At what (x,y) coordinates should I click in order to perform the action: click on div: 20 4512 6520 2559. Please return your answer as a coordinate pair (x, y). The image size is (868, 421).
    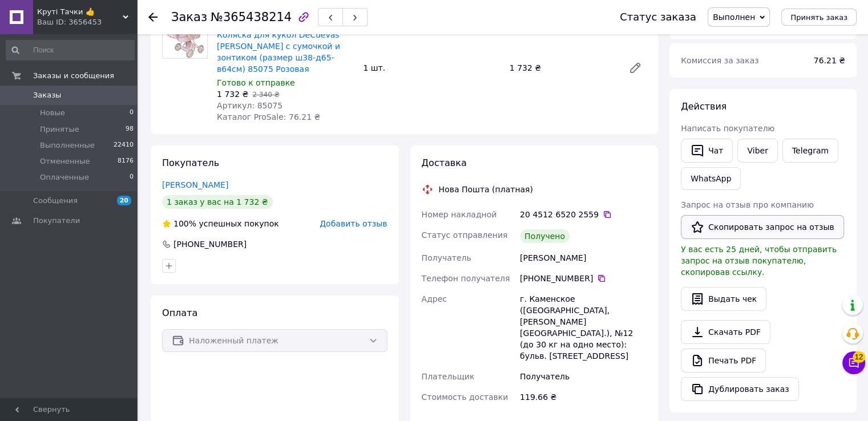
    Looking at the image, I should click on (583, 215).